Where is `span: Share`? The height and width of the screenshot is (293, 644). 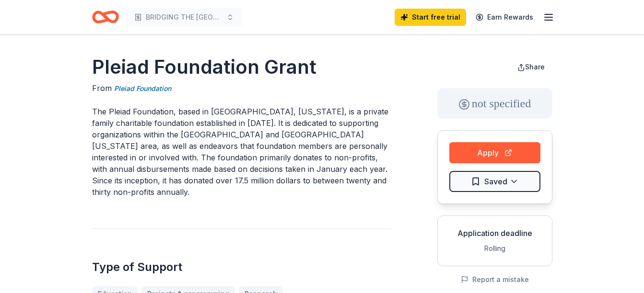
span: Share is located at coordinates (535, 67).